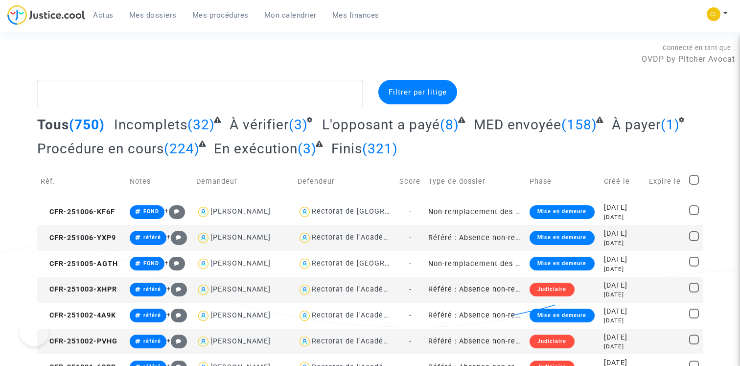  Describe the element at coordinates (201, 124) in the screenshot. I see `span: (32)` at that location.